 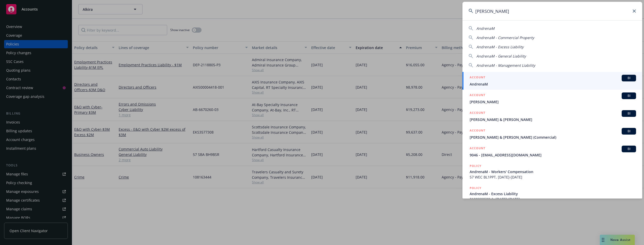 What do you see at coordinates (505, 65) in the screenshot?
I see `span: AndrenaM - Management Liability` at bounding box center [505, 65].